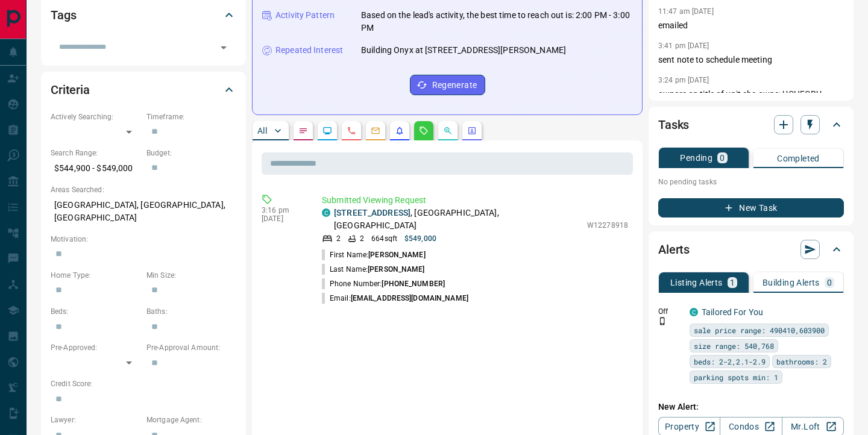  What do you see at coordinates (791, 282) in the screenshot?
I see `p: Building Alerts` at bounding box center [791, 282].